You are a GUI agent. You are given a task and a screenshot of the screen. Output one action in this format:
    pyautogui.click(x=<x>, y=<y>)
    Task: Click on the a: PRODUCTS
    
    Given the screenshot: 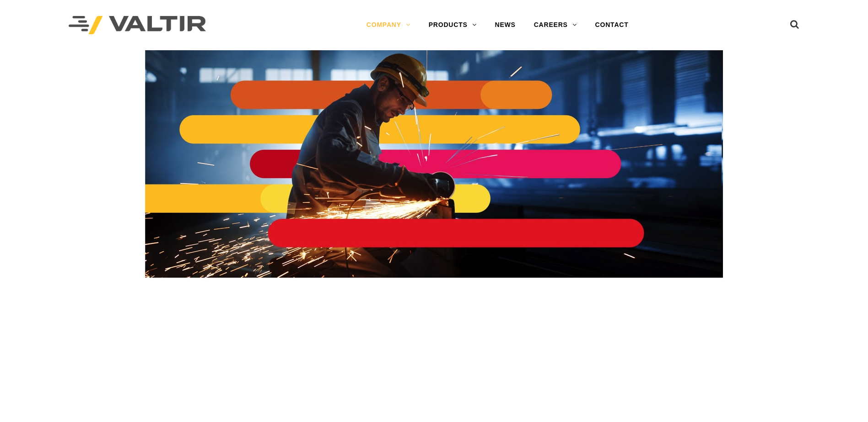 What is the action you would take?
    pyautogui.click(x=452, y=25)
    